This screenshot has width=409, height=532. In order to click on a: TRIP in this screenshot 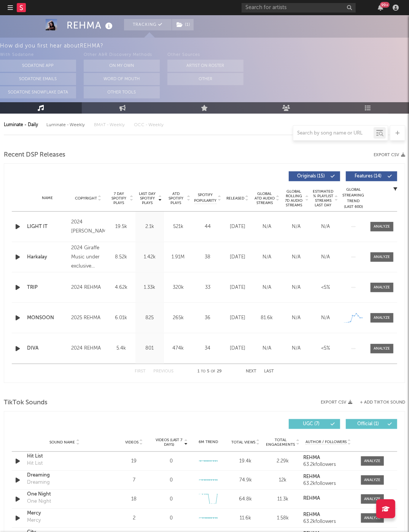, I will do `click(47, 287)`.